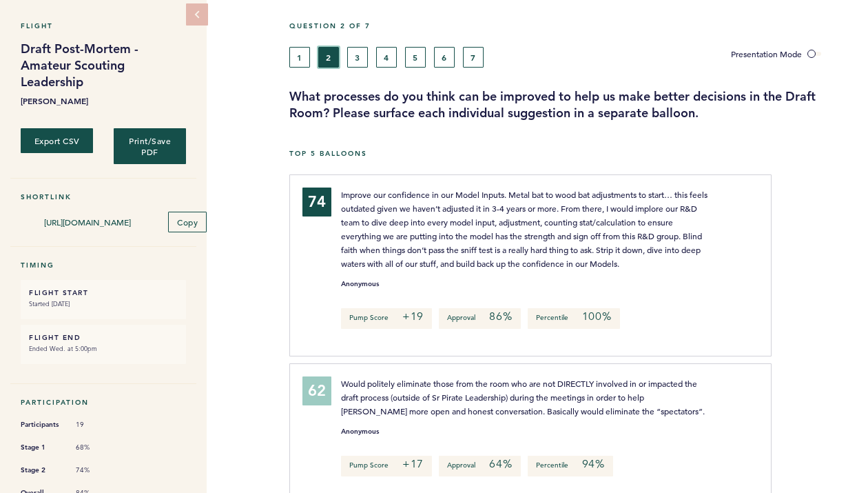 The height and width of the screenshot is (493, 868). Describe the element at coordinates (187, 222) in the screenshot. I see `span: Copy` at that location.